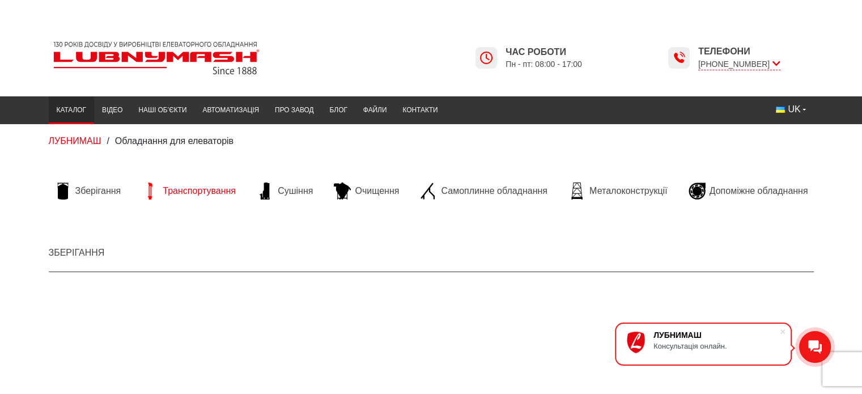  What do you see at coordinates (748, 191) in the screenshot?
I see `a: Допоміжне обладнання` at bounding box center [748, 191].